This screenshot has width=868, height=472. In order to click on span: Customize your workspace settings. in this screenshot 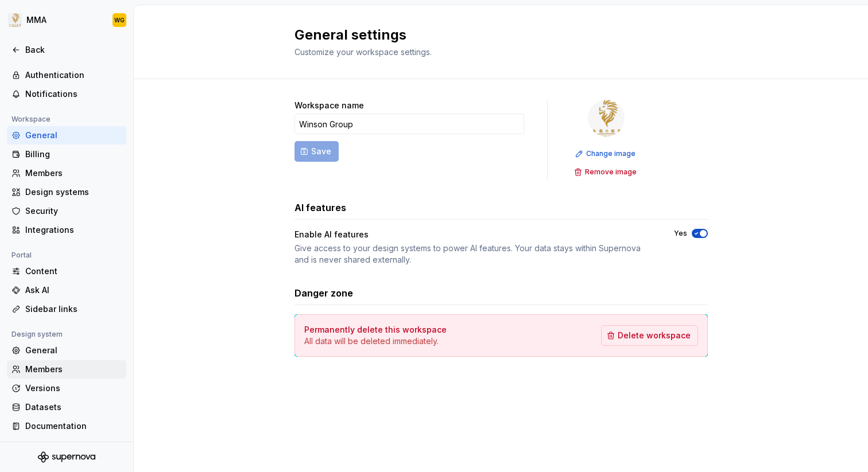, I will do `click(363, 52)`.